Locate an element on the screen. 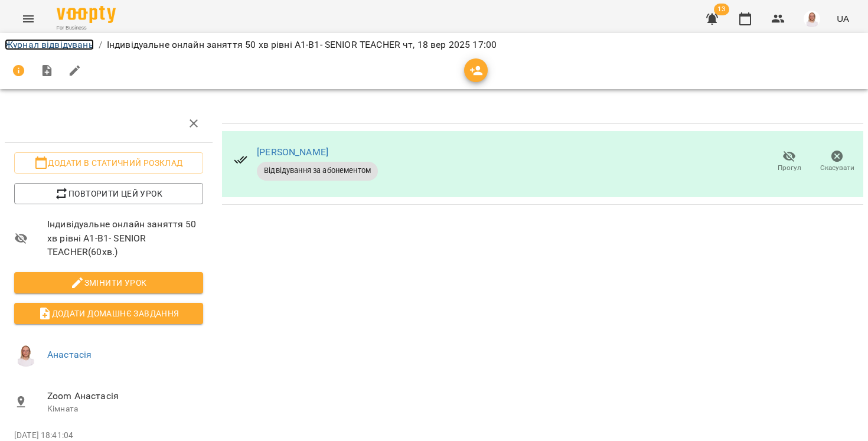 The image size is (868, 441). span: Додати домашнє завдання is located at coordinates (109, 314).